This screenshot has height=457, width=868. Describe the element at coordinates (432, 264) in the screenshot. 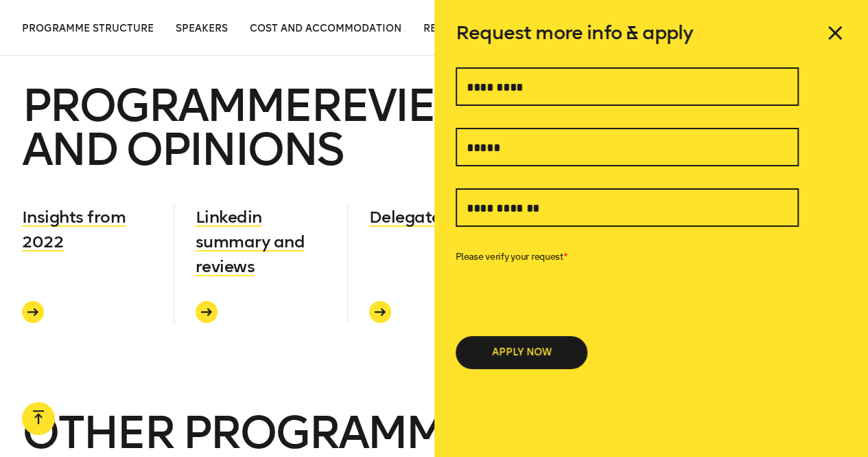

I see `a: Delegate review` at that location.